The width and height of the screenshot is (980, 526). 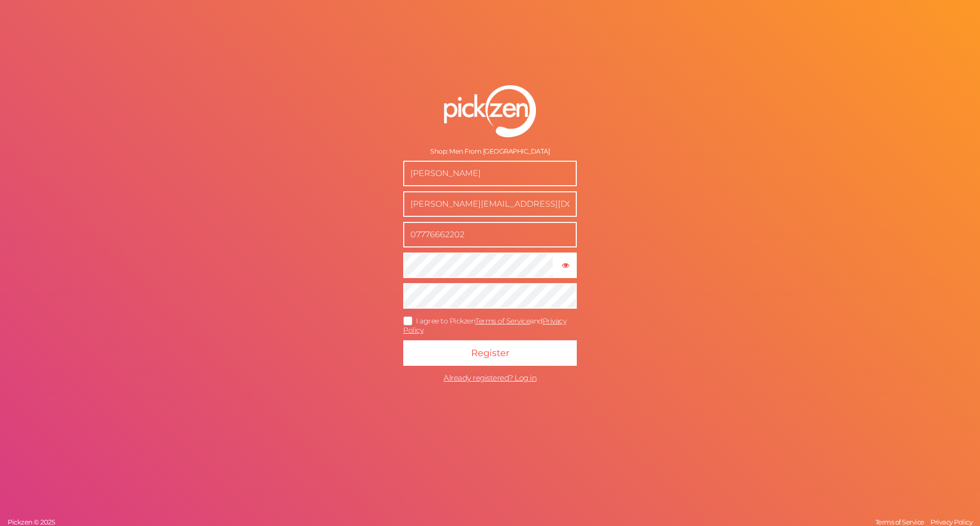 I want to click on span: Register, so click(x=490, y=353).